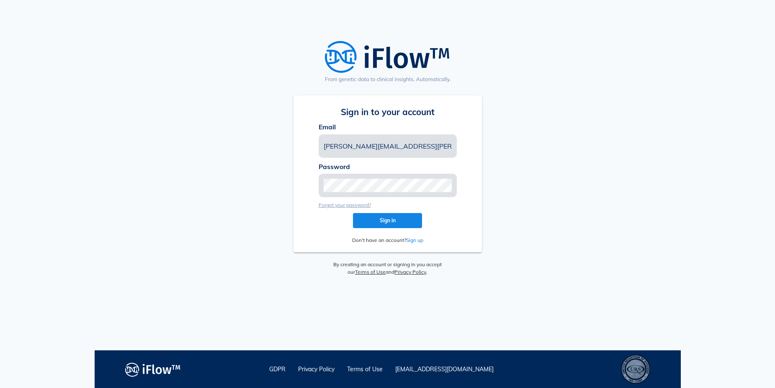 This screenshot has width=775, height=388. I want to click on span: Password, so click(334, 167).